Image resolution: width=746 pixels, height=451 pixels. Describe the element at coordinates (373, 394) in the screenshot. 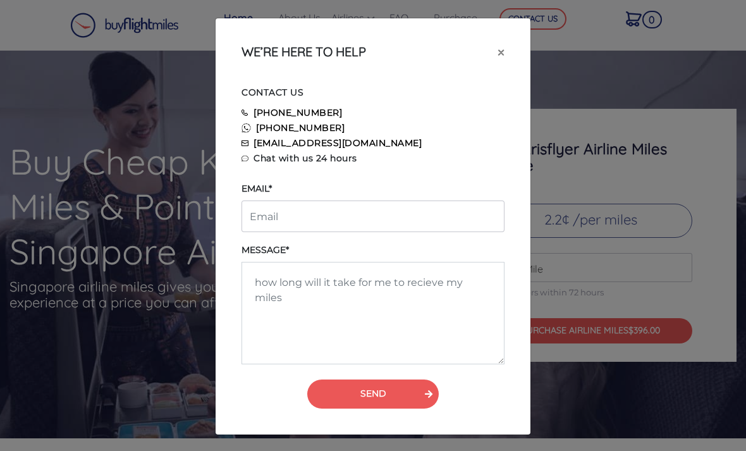

I see `button: SEND` at that location.